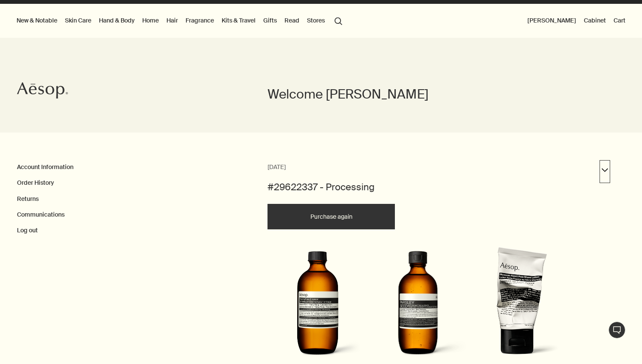  What do you see at coordinates (41, 215) in the screenshot?
I see `a: Communications` at bounding box center [41, 215].